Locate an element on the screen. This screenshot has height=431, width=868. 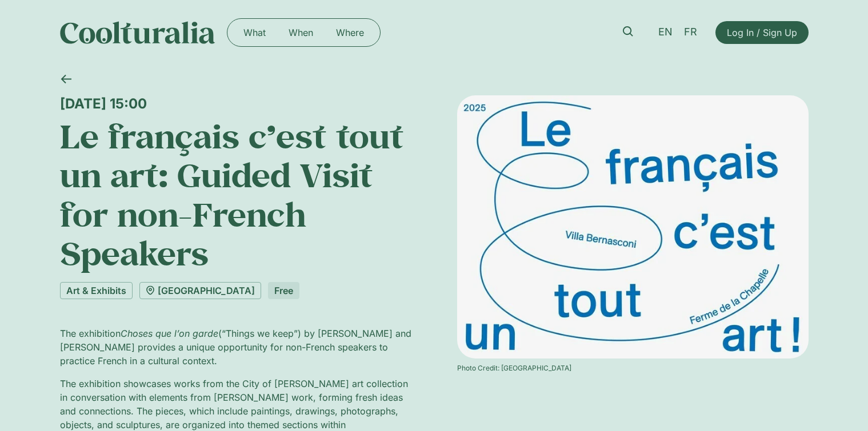
a: Where is located at coordinates (350, 33).